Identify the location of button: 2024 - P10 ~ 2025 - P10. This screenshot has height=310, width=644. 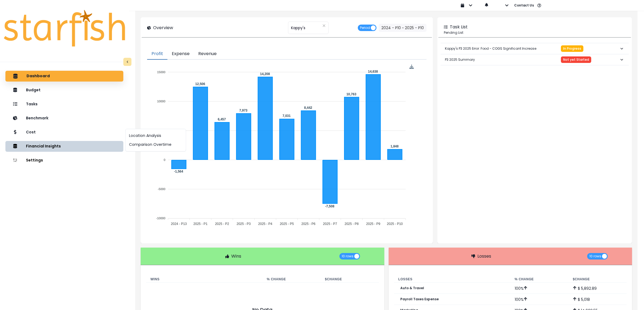
(402, 28).